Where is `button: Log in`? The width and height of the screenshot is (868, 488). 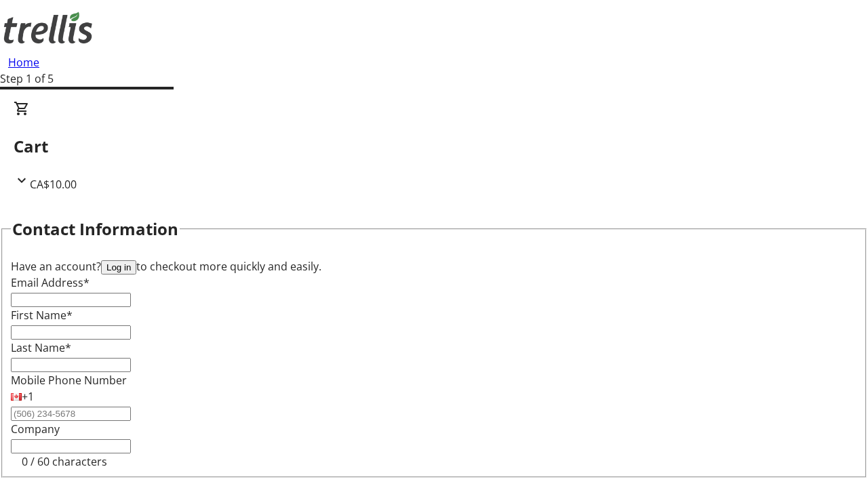 button: Log in is located at coordinates (119, 267).